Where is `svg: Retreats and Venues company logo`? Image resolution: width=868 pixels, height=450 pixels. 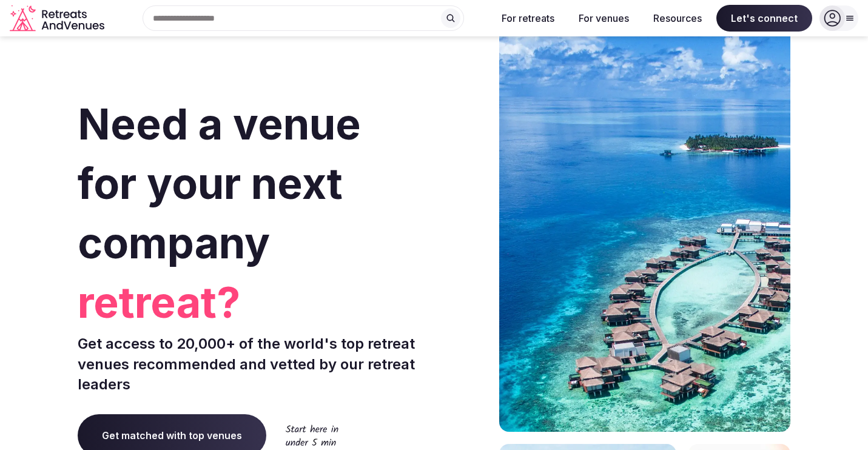
svg: Retreats and Venues company logo is located at coordinates (59, 18).